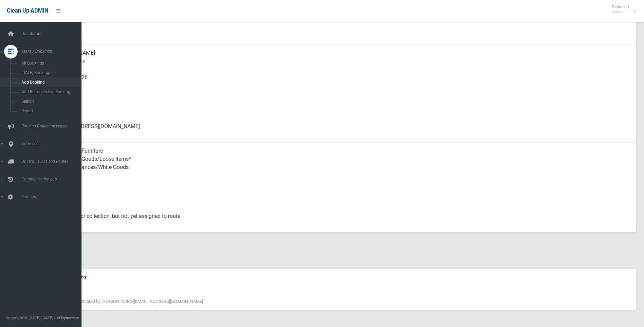 The image size is (644, 327). What do you see at coordinates (342, 106) in the screenshot?
I see `div: None given` at bounding box center [342, 106].